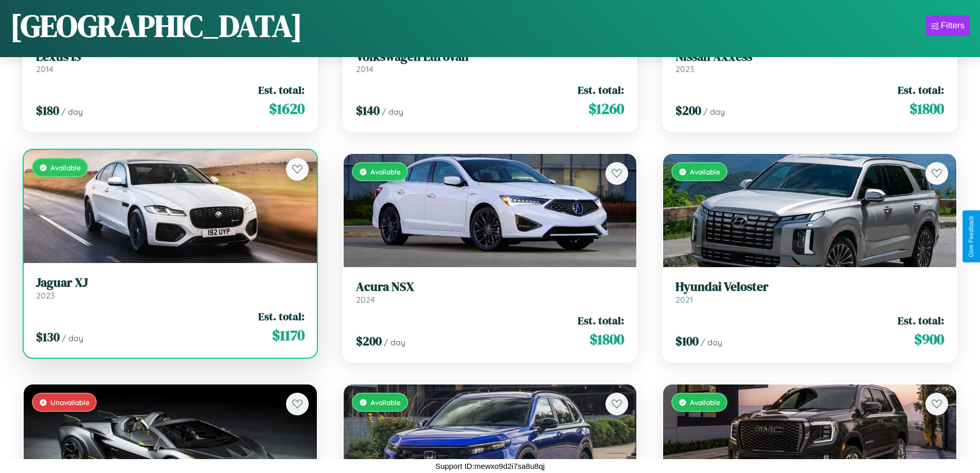 This screenshot has width=980, height=473. What do you see at coordinates (287, 109) in the screenshot?
I see `span: $ 1620` at bounding box center [287, 109].